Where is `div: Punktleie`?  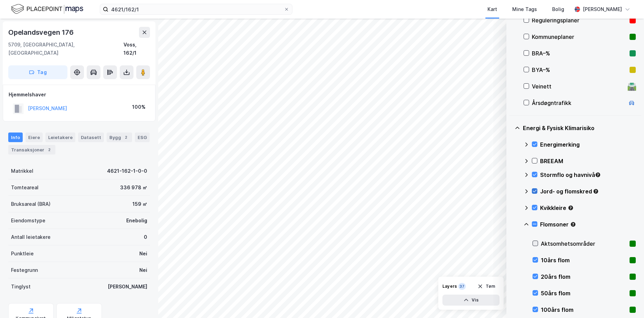 div: Punktleie is located at coordinates (22, 253).